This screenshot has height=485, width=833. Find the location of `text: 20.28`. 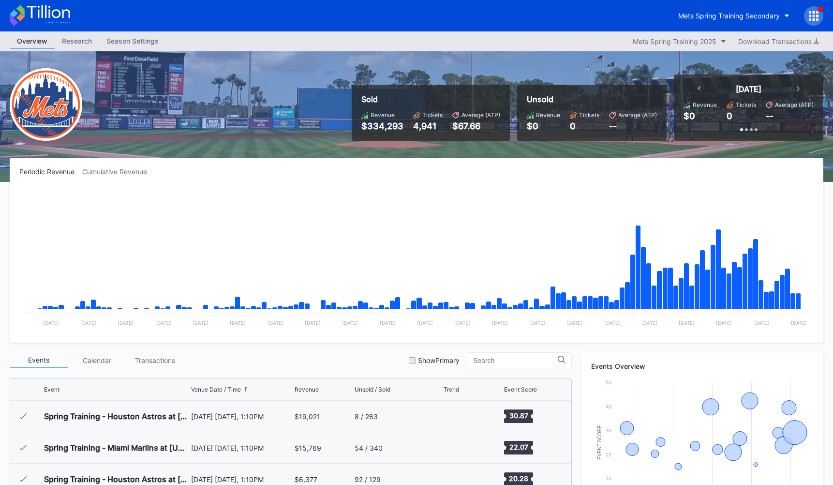

text: 20.28 is located at coordinates (518, 478).